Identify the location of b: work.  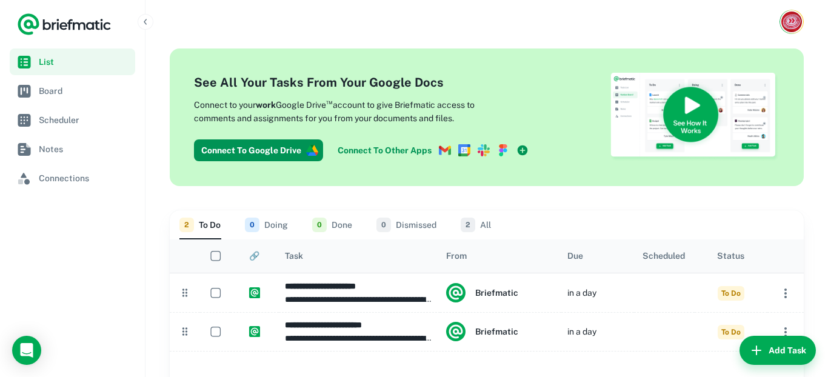
(266, 105).